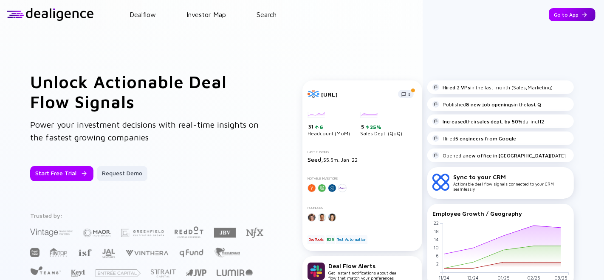 The height and width of the screenshot is (280, 604). Describe the element at coordinates (436, 223) in the screenshot. I see `tspan: 22` at that location.